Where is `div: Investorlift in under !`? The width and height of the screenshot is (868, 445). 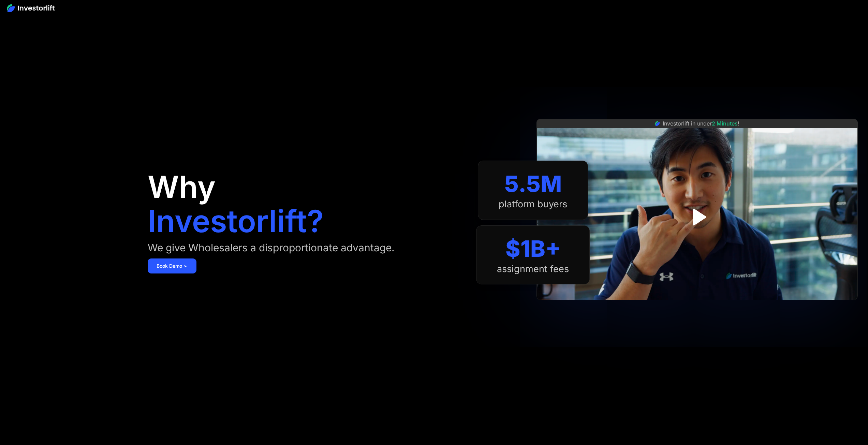
div: Investorlift in under ! is located at coordinates (701, 123).